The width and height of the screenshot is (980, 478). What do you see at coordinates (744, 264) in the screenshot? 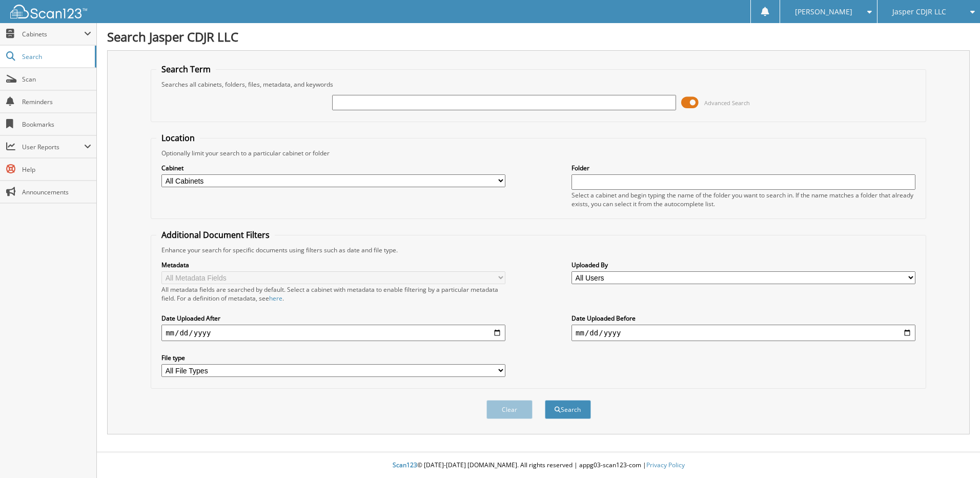
I see `label: Uploaded By` at bounding box center [744, 264].